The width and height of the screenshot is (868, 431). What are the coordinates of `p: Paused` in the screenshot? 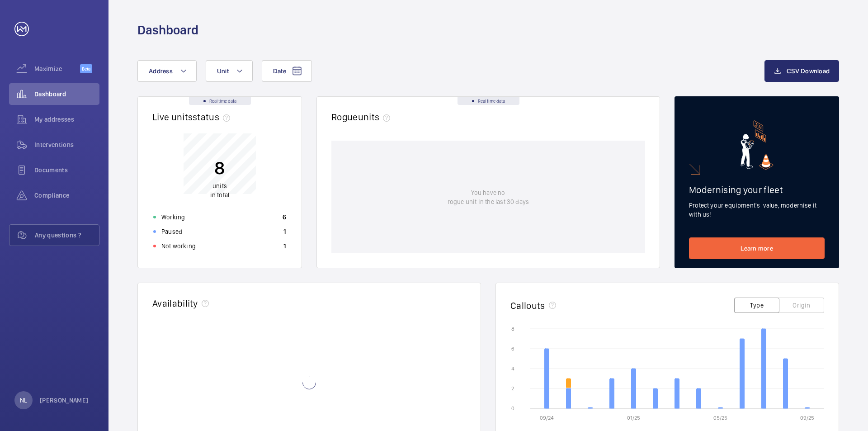 It's located at (171, 231).